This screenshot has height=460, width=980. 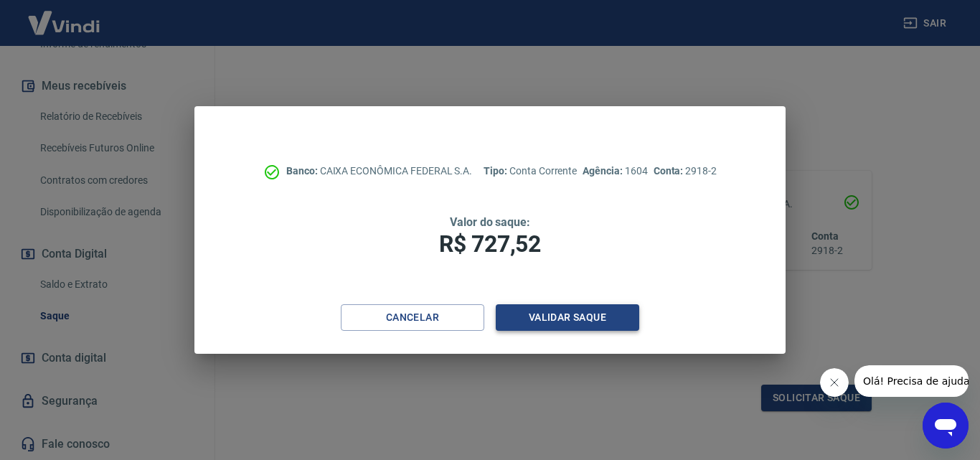 What do you see at coordinates (603, 170) in the screenshot?
I see `span: Agência:` at bounding box center [603, 170].